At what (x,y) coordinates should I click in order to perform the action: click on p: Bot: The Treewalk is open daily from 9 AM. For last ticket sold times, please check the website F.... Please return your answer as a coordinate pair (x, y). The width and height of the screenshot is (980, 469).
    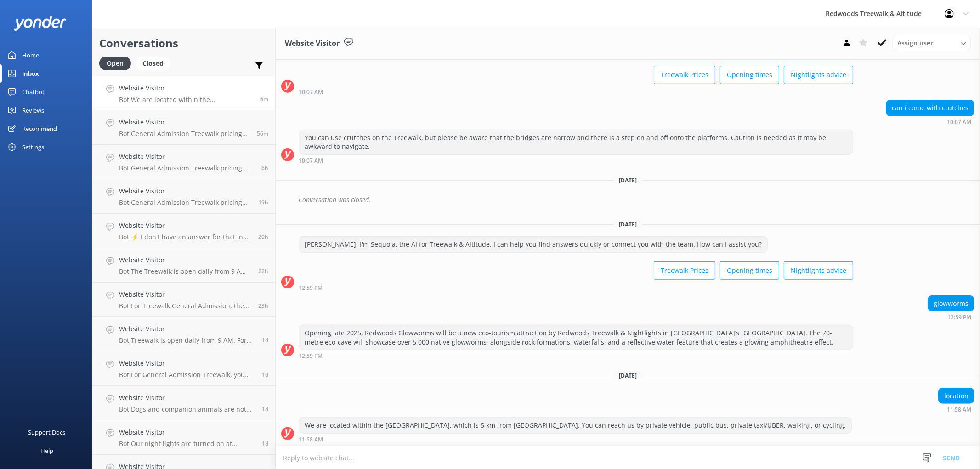
    Looking at the image, I should click on (185, 271).